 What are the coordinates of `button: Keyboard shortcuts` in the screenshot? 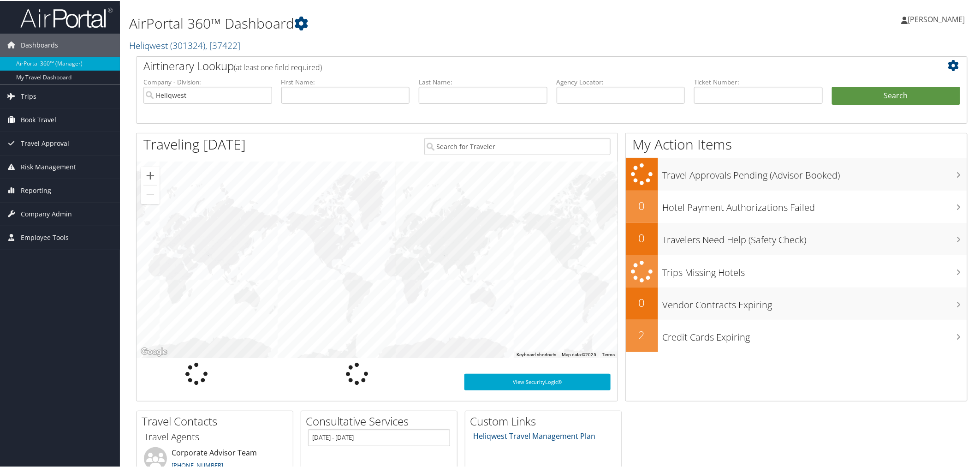 It's located at (536, 354).